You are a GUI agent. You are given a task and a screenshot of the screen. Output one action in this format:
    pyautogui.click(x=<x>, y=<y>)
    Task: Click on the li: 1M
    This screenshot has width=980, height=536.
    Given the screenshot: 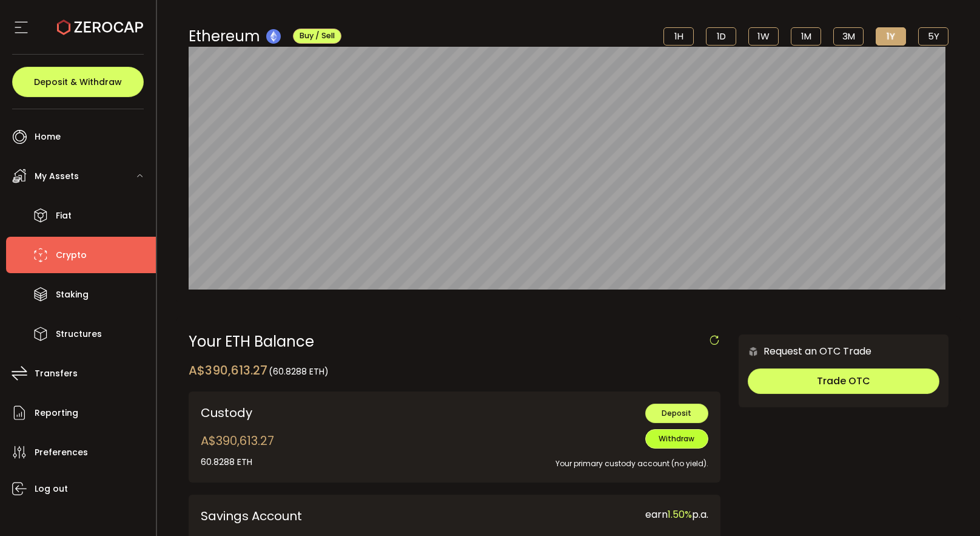 What is the action you would take?
    pyautogui.click(x=806, y=36)
    